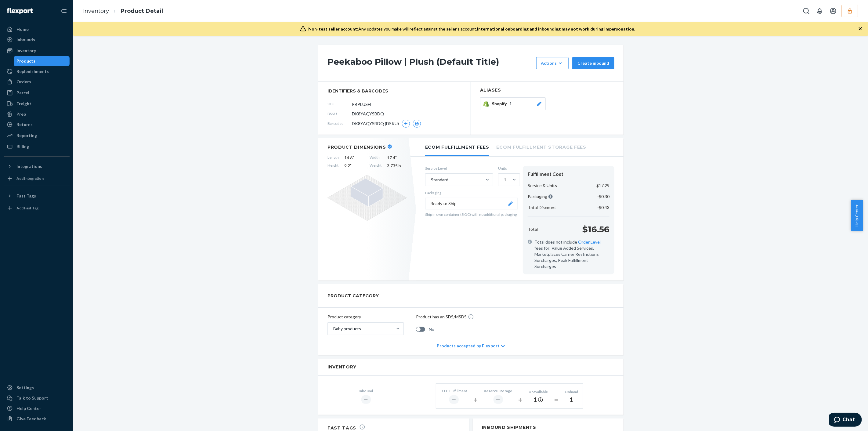  Describe the element at coordinates (27, 196) in the screenshot. I see `div: Fast Tags` at that location.